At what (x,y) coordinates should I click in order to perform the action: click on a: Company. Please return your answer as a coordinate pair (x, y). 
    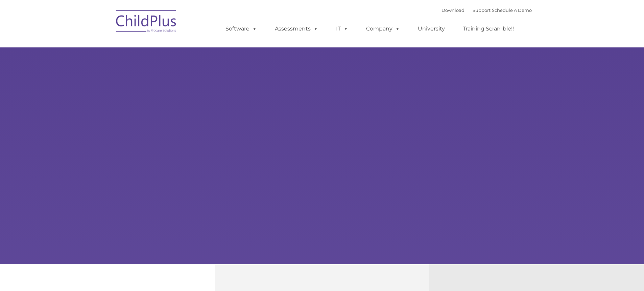
    Looking at the image, I should click on (383, 29).